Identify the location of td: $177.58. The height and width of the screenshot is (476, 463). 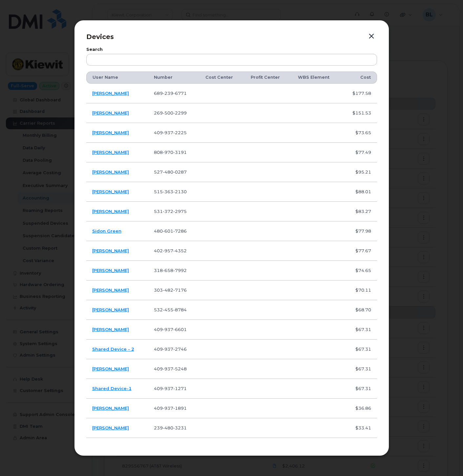
(359, 94).